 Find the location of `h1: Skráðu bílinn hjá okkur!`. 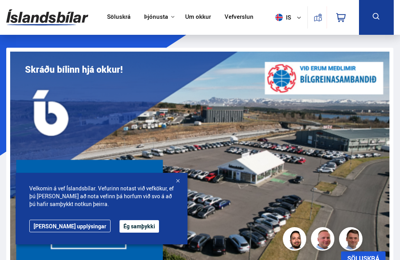

h1: Skráðu bílinn hjá okkur! is located at coordinates (74, 69).